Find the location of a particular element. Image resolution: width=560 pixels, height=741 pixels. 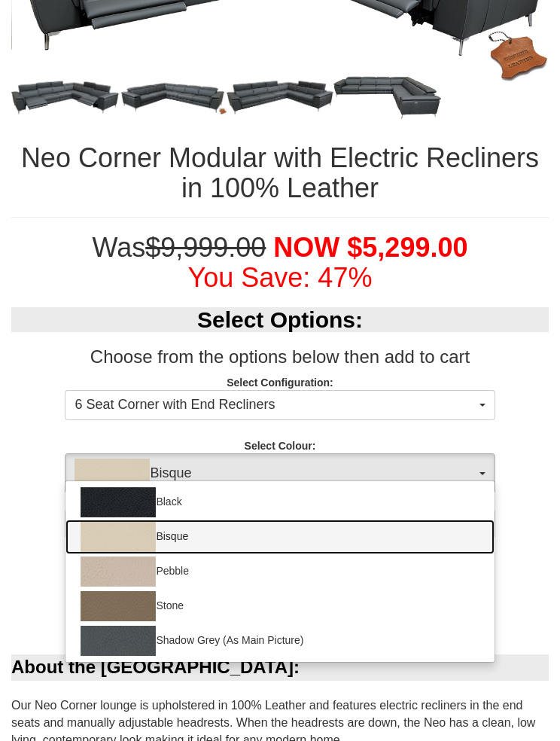

a: Stone is located at coordinates (279, 606).